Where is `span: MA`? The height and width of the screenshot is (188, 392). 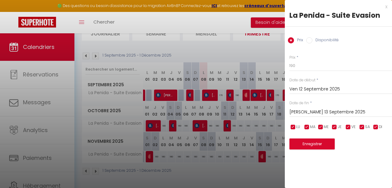 span: MA is located at coordinates (312, 127).